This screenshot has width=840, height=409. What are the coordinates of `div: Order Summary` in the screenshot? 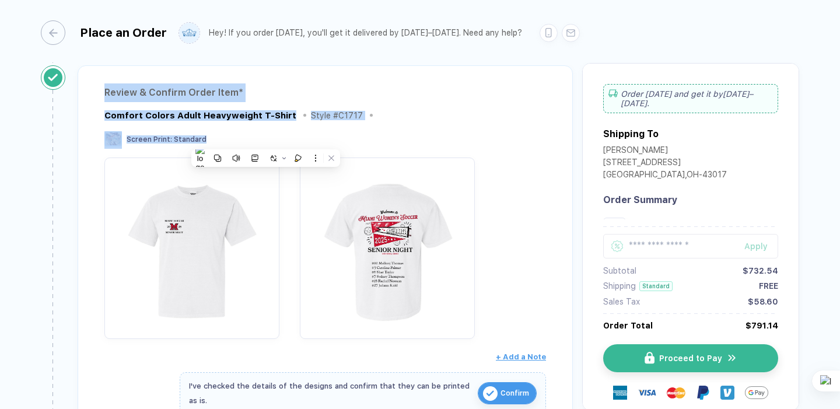 It's located at (690, 199).